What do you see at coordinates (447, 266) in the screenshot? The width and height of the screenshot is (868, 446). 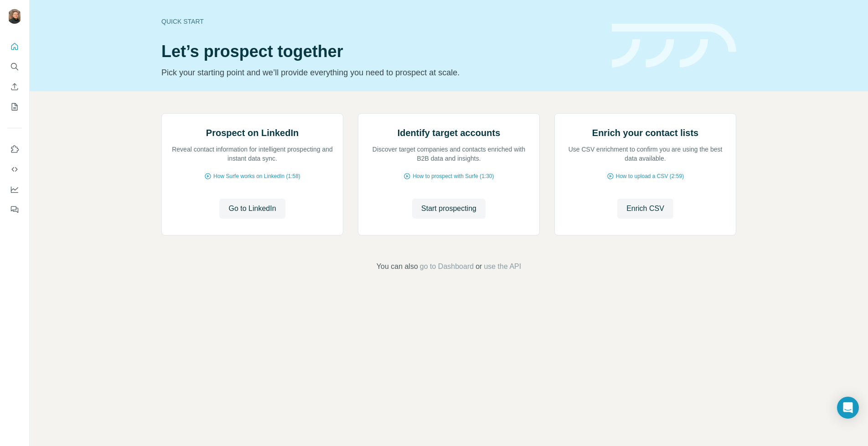 I see `button: go to Dashboard` at bounding box center [447, 266].